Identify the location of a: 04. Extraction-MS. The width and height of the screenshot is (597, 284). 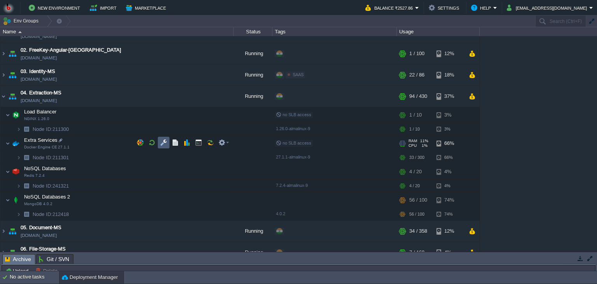
(41, 93).